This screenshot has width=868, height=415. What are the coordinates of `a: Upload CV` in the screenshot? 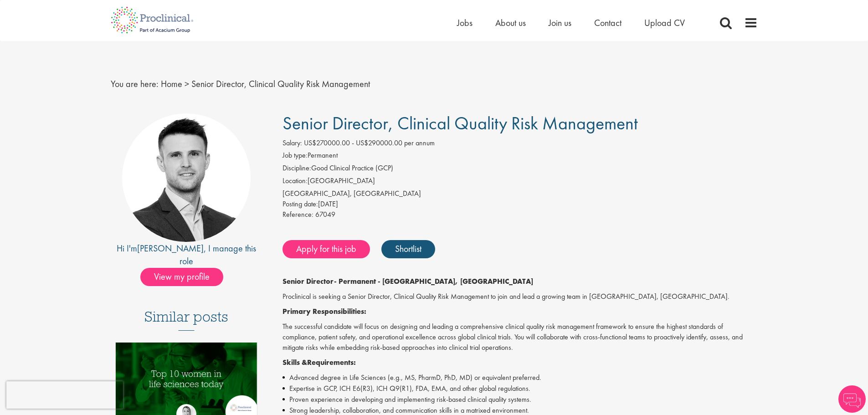 It's located at (665, 23).